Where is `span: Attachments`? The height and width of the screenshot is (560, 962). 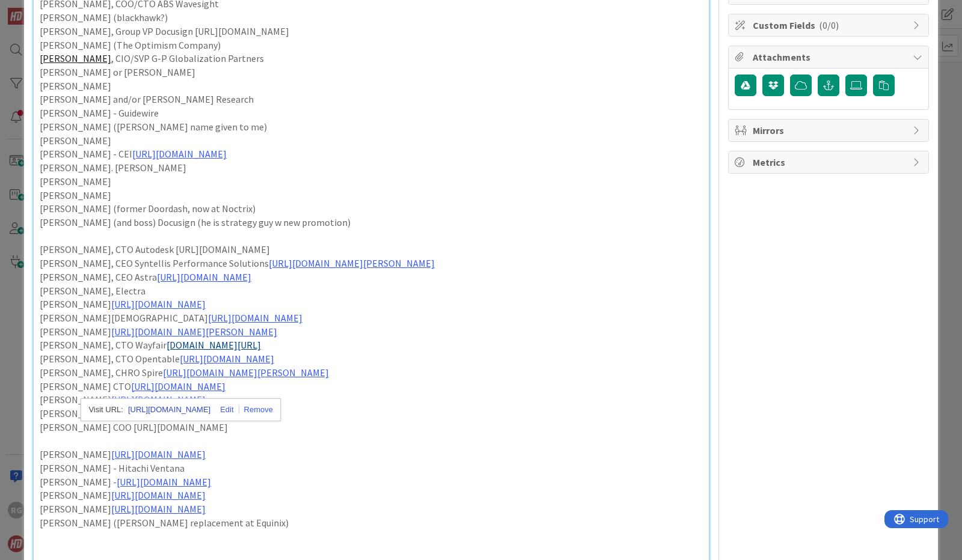 span: Attachments is located at coordinates (830, 57).